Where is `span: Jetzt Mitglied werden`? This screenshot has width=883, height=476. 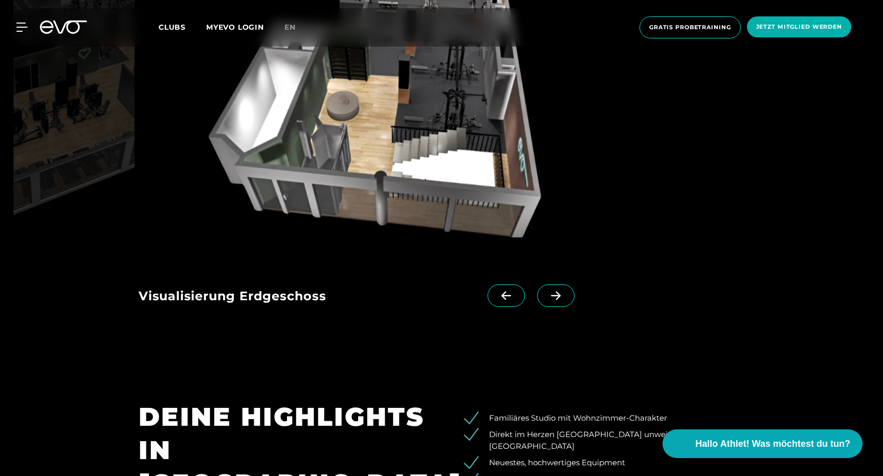
span: Jetzt Mitglied werden is located at coordinates (799, 27).